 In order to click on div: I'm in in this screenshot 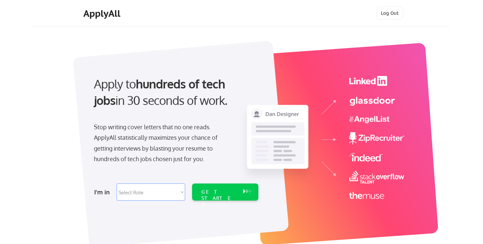, I will do `click(103, 192)`.